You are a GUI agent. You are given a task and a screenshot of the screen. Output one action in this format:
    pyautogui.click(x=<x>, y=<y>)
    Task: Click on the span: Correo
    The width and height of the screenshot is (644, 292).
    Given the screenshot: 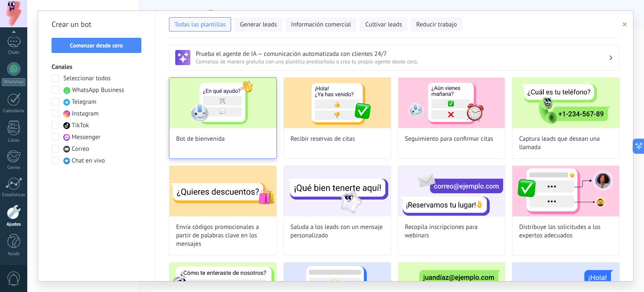 What is the action you would take?
    pyautogui.click(x=80, y=149)
    